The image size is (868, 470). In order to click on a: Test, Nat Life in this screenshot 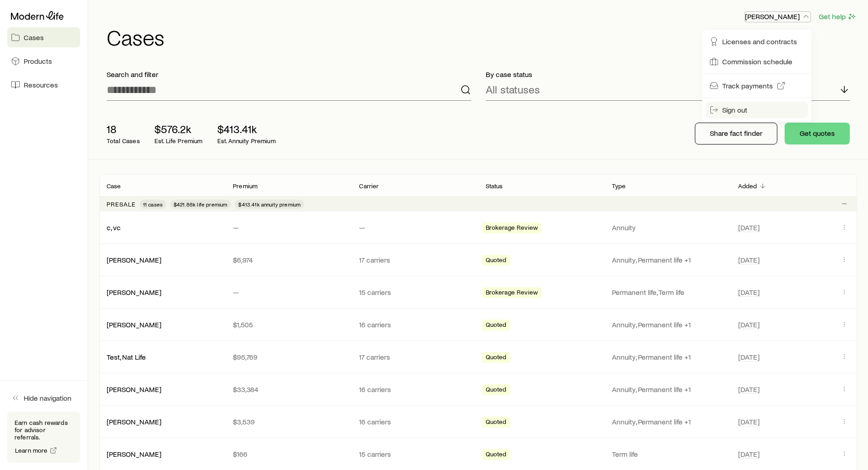, I will do `click(126, 356)`.